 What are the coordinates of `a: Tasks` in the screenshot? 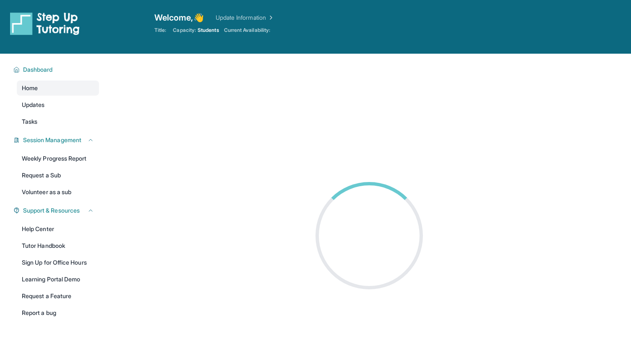 It's located at (58, 122).